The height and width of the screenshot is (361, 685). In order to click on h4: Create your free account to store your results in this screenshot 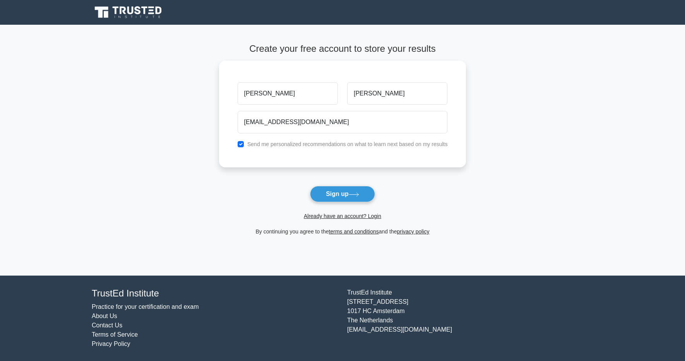, I will do `click(342, 49)`.